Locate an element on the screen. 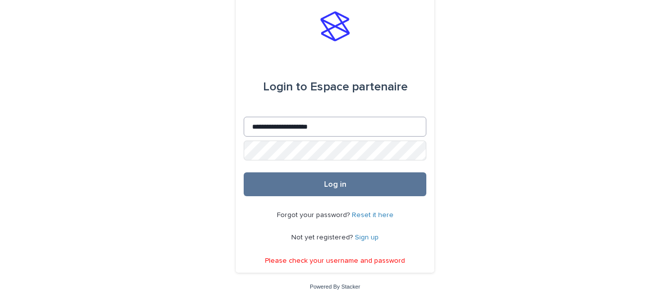  span: Forgot your password? is located at coordinates (314, 215).